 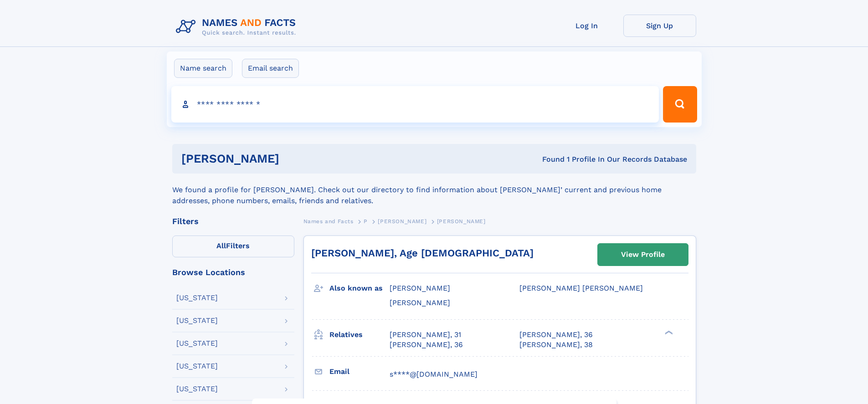 I want to click on div: Browse Locations, so click(x=234, y=273).